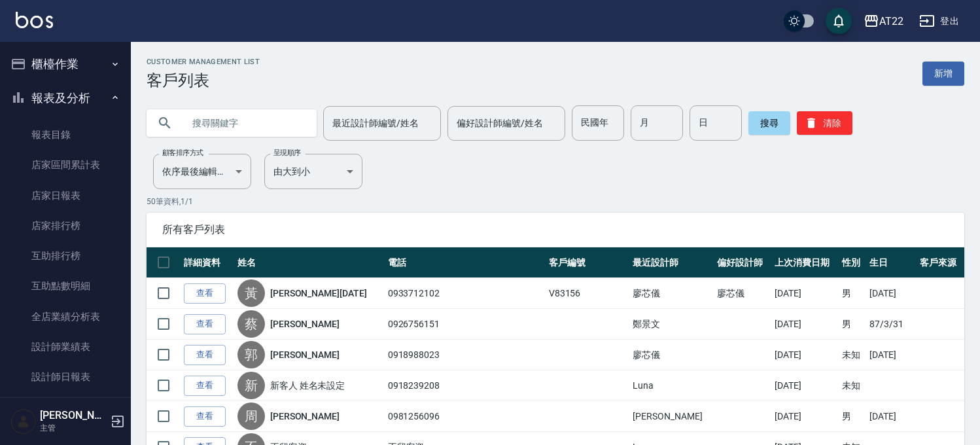  What do you see at coordinates (770, 123) in the screenshot?
I see `button: 搜尋` at bounding box center [770, 123].